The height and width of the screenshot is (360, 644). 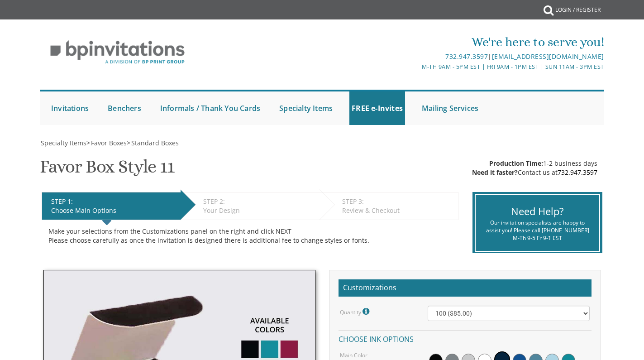 What do you see at coordinates (354, 355) in the screenshot?
I see `label: Main Color` at bounding box center [354, 355].